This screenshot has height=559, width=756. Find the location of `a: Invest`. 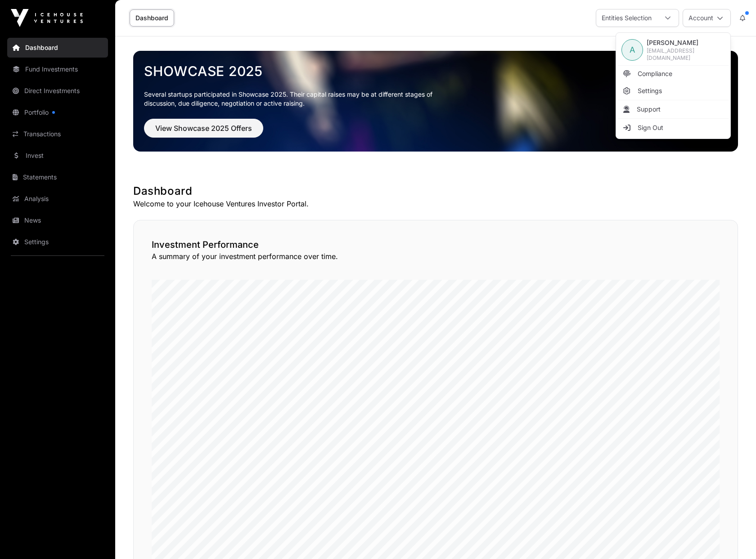

a: Invest is located at coordinates (58, 156).